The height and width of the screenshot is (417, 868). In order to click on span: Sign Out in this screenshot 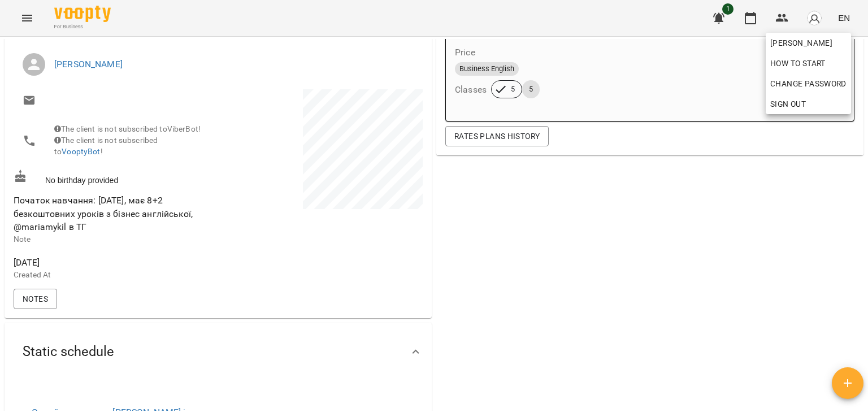, I will do `click(788, 104)`.